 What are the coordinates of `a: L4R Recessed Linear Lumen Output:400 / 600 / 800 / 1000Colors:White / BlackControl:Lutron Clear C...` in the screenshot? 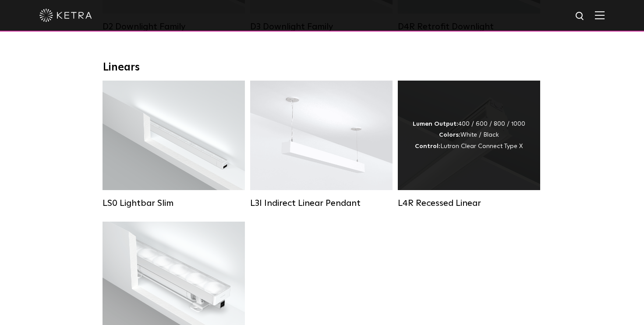 It's located at (468, 145).